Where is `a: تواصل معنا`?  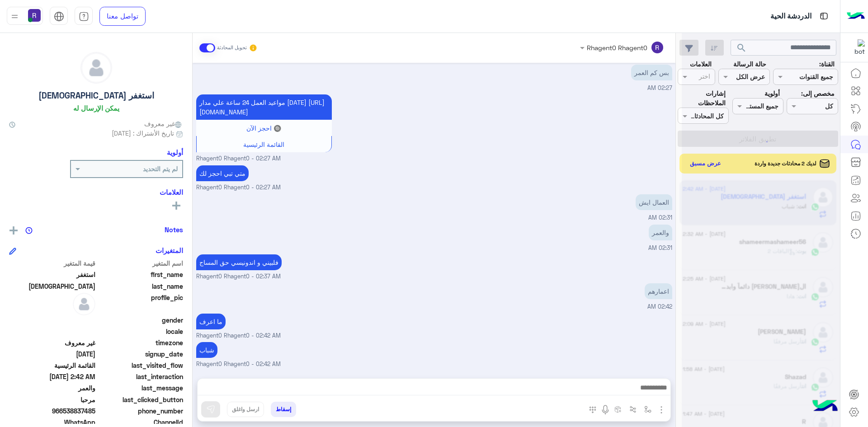 a: تواصل معنا is located at coordinates (122, 16).